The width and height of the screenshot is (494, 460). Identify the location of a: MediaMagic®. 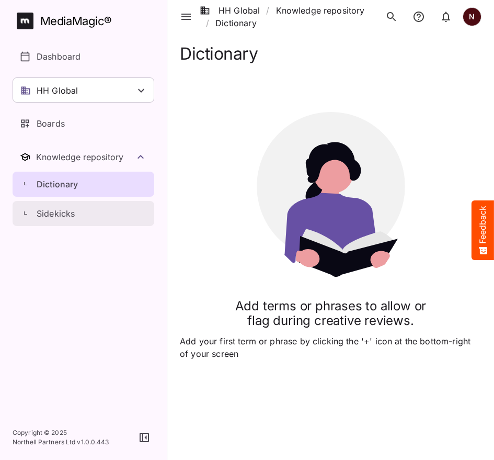
(85, 21).